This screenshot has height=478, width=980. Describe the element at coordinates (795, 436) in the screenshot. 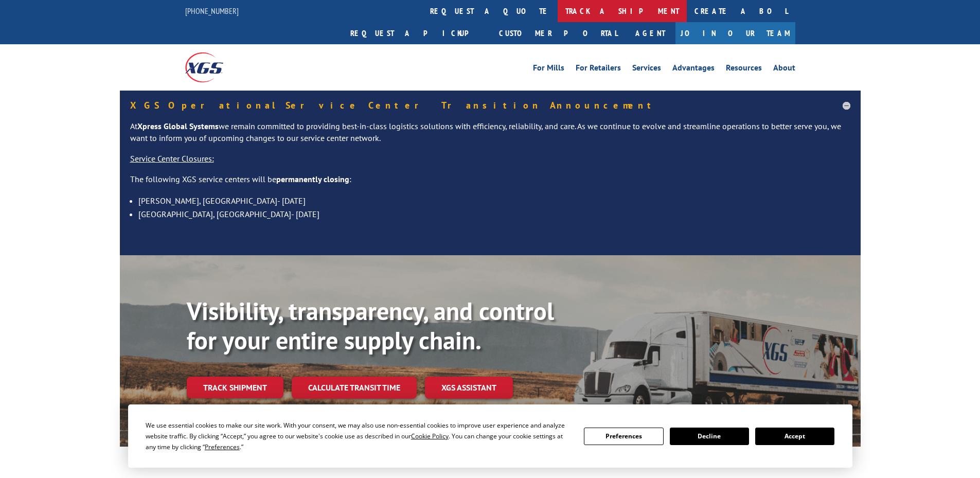

I see `button: Accept` at that location.